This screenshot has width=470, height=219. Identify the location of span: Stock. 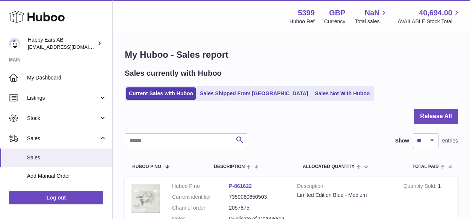
(63, 118).